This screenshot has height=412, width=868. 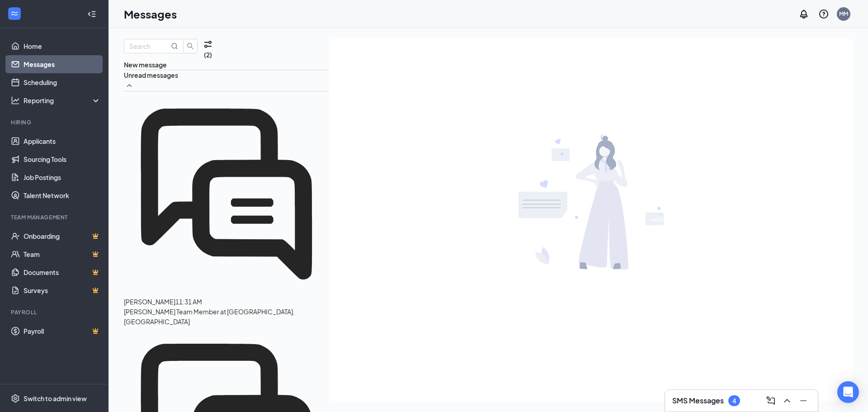 I want to click on div: Team Management, so click(x=55, y=217).